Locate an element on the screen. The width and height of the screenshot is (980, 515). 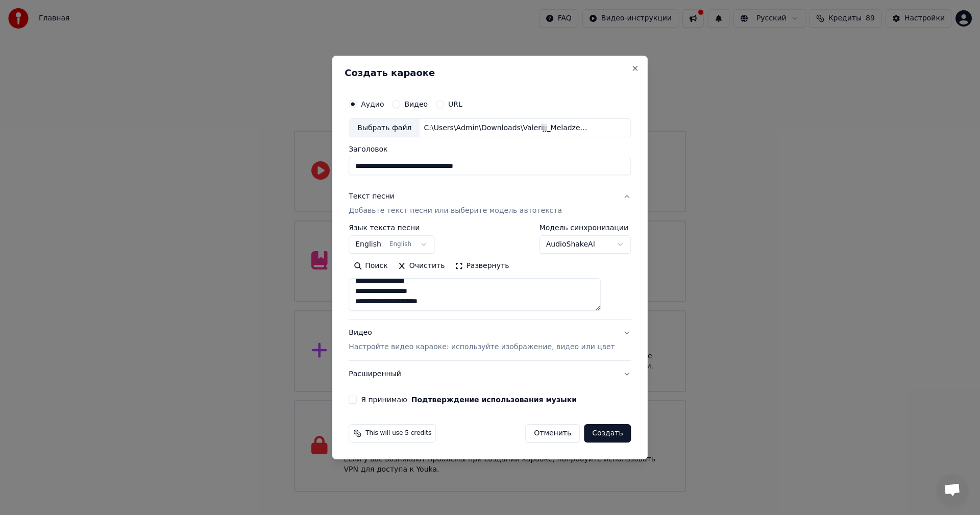
p: Добавьте текст песни или выберите модель автотекста is located at coordinates (456, 212).